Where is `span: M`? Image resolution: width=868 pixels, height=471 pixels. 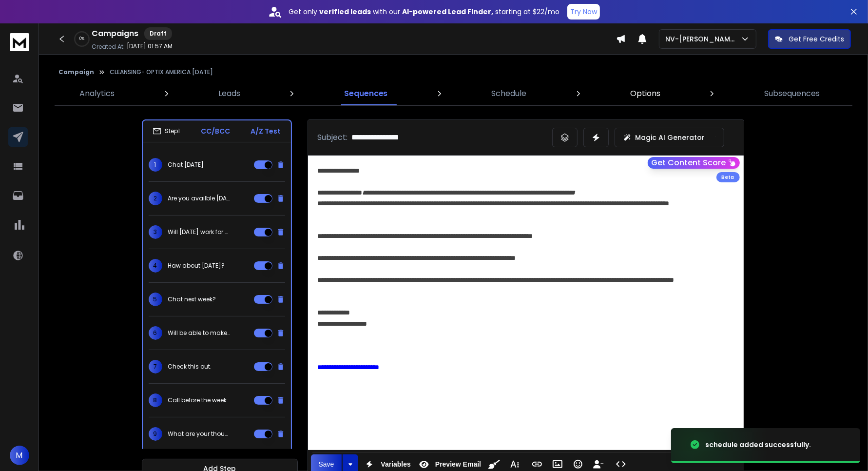
span: M is located at coordinates (20, 455).